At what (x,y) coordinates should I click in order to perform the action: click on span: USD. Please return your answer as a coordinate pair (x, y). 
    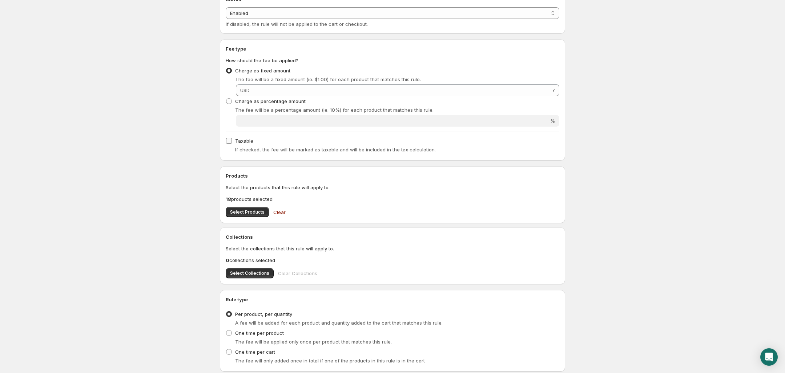
    Looking at the image, I should click on (245, 90).